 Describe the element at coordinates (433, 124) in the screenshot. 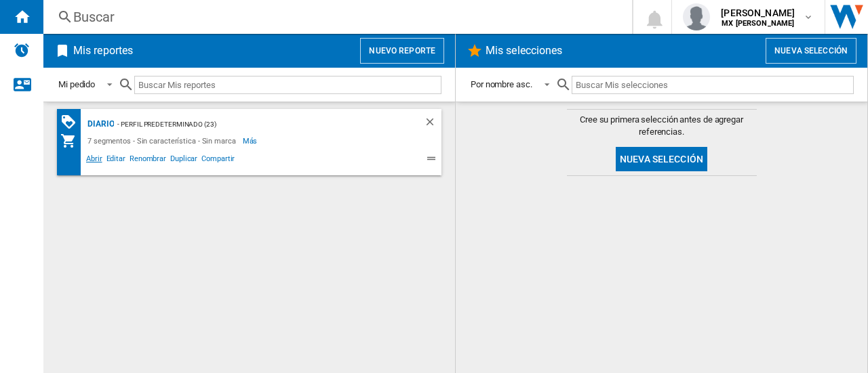

I see `div: Borrar` at that location.